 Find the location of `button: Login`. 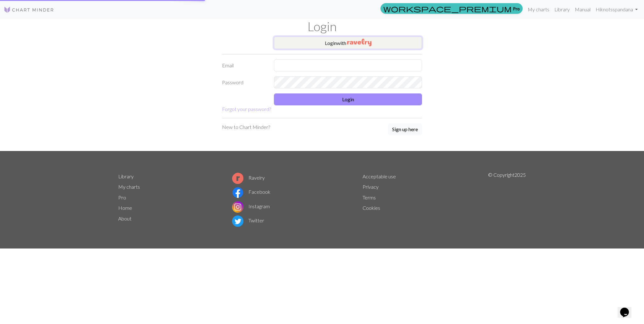

button: Login is located at coordinates (348, 99).